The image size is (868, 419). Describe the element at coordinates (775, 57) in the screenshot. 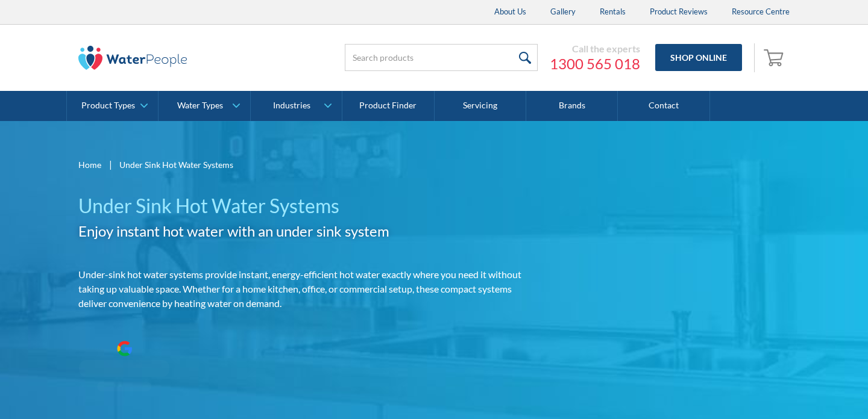

I see `img: shopping cart` at that location.